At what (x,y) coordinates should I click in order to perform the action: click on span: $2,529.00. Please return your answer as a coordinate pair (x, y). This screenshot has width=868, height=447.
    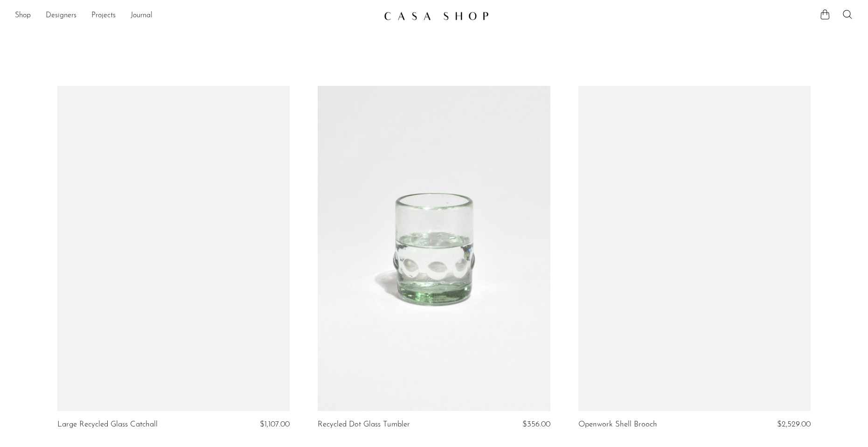
    Looking at the image, I should click on (794, 424).